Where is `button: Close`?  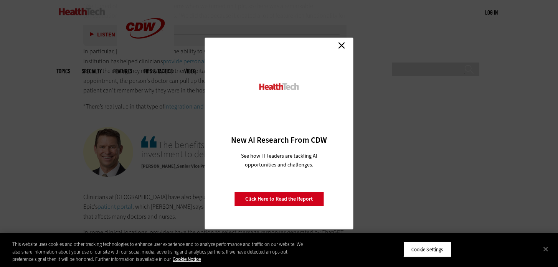 button: Close is located at coordinates (546, 249).